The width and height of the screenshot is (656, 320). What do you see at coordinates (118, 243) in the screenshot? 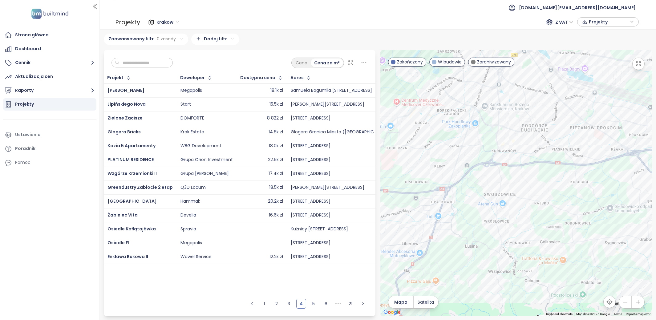
I see `a: Osiedle FI` at bounding box center [118, 243].